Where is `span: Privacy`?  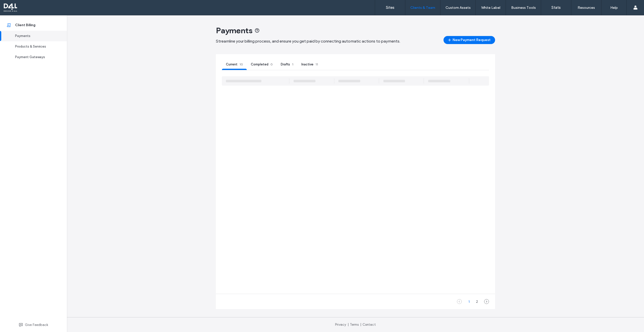
span: Privacy is located at coordinates (341, 324).